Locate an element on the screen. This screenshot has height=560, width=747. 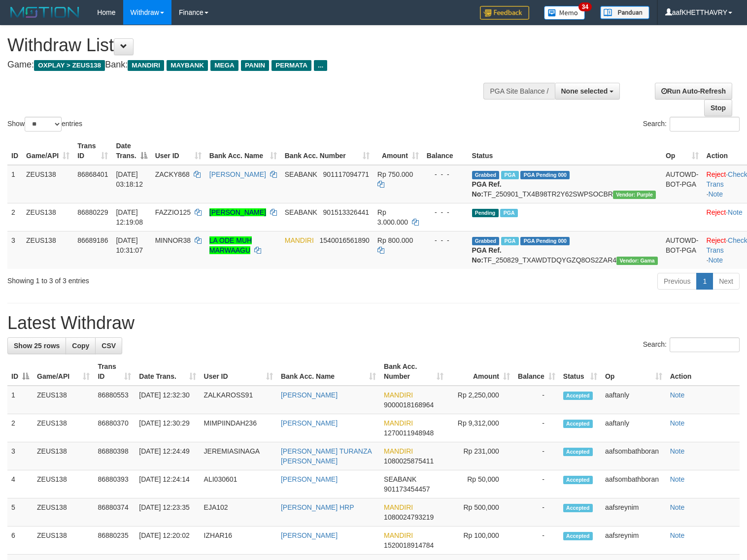
span: PGA Pending is located at coordinates (545, 175).